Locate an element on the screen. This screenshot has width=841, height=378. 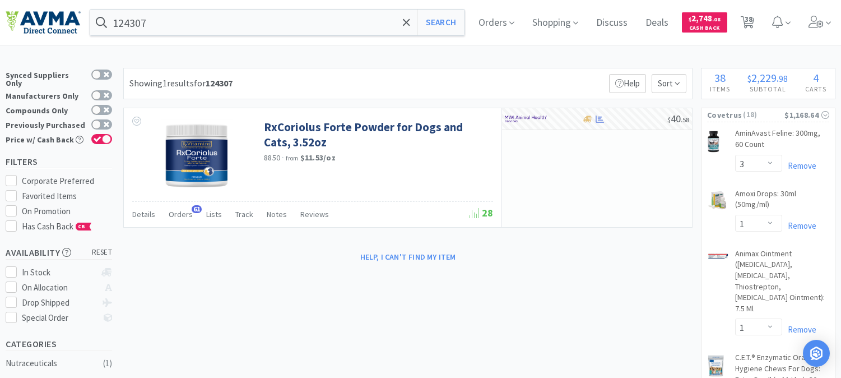
span: reset is located at coordinates (102, 252).